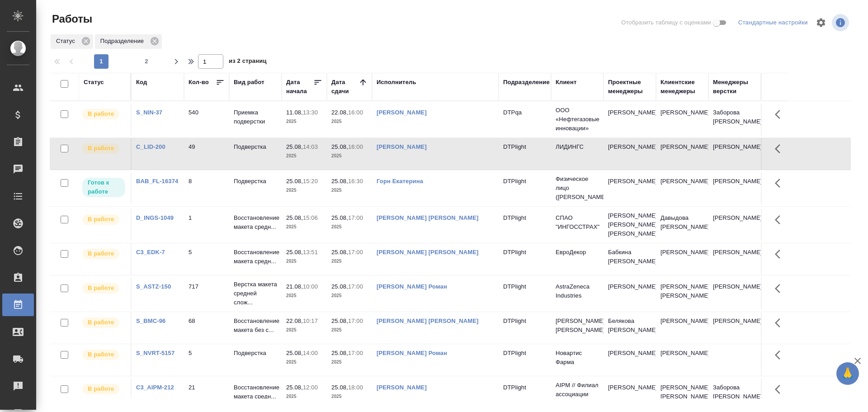  What do you see at coordinates (310, 387) in the screenshot?
I see `p: 12:00` at bounding box center [310, 387].